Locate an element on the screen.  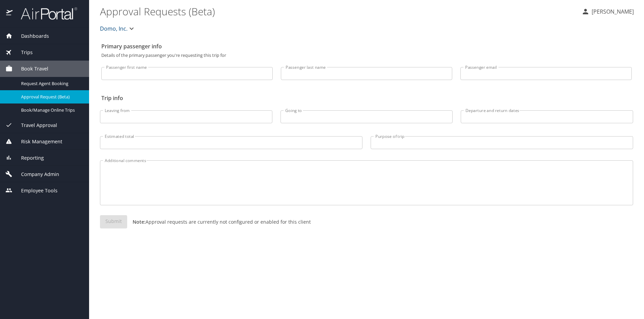
span: Book Travel is located at coordinates (30, 69).